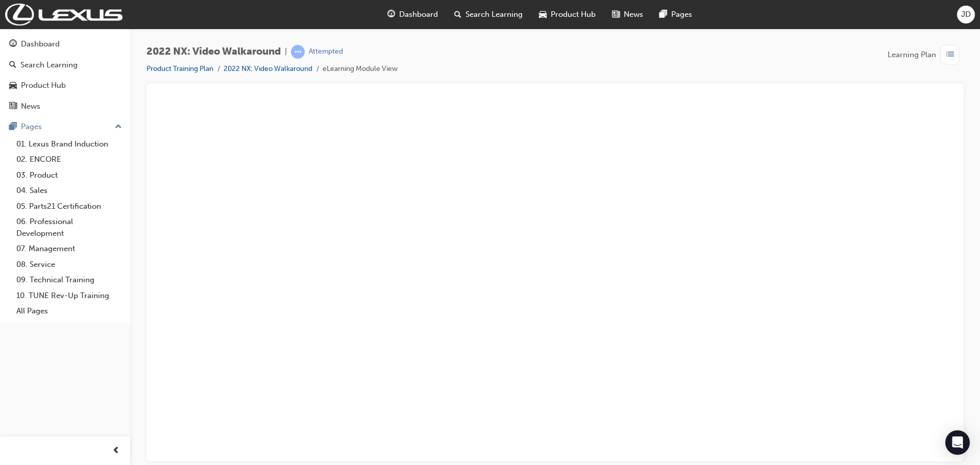  What do you see at coordinates (268, 69) in the screenshot?
I see `a: 2022 NX: Video Walkaround` at bounding box center [268, 69].